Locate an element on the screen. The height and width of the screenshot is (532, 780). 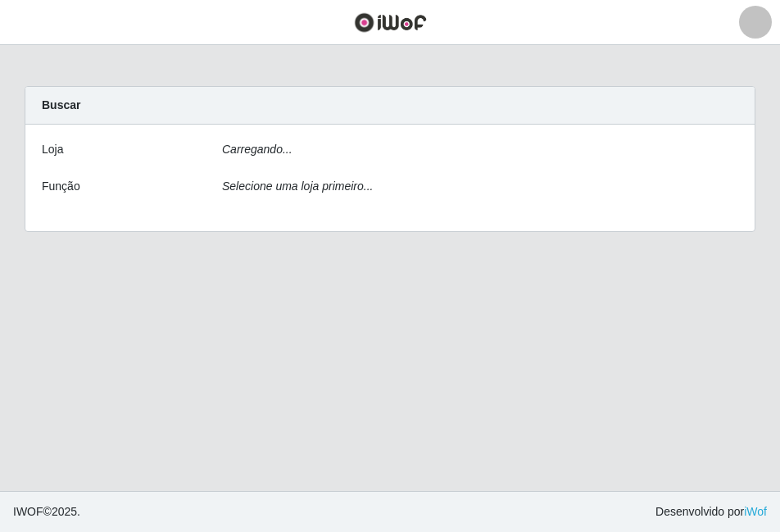
span: Desenvolvido por is located at coordinates (711, 512).